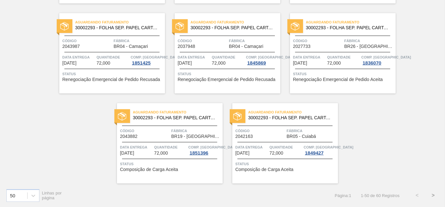 The width and height of the screenshot is (445, 207). Describe the element at coordinates (372, 63) in the screenshot. I see `div: 1836070` at that location.